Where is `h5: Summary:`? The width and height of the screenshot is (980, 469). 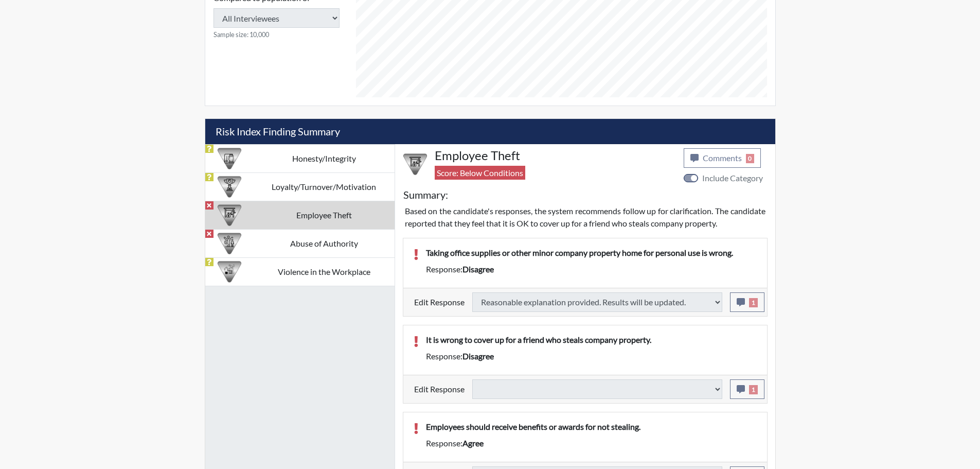
h5: Summary: is located at coordinates (426, 194).